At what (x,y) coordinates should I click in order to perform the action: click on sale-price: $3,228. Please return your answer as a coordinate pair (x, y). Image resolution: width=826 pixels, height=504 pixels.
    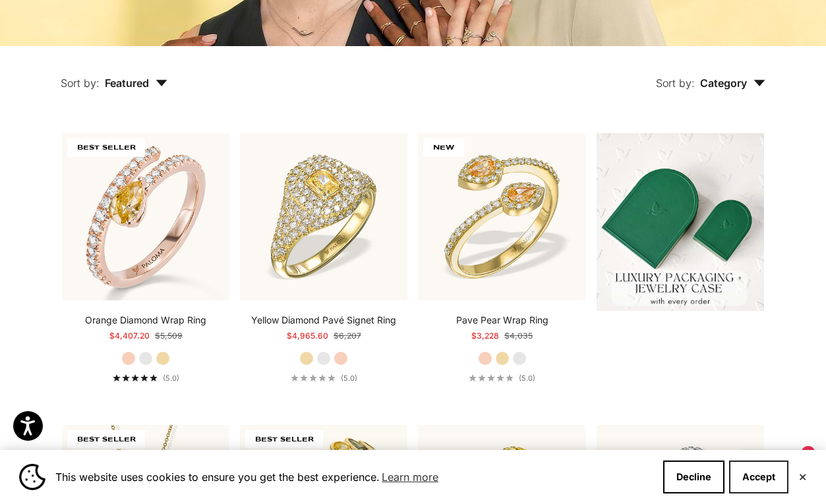
    Looking at the image, I should click on (485, 336).